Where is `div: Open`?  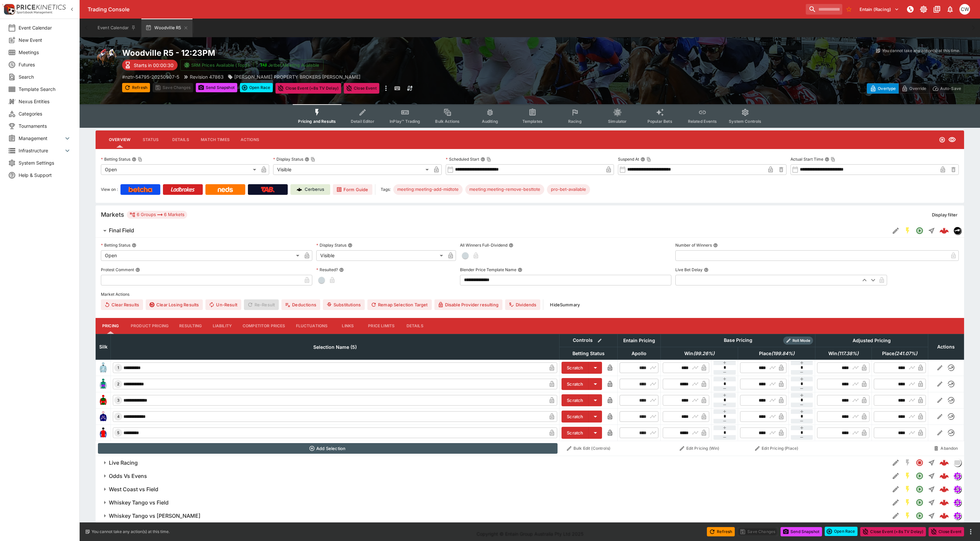
div: Open is located at coordinates (202, 256).